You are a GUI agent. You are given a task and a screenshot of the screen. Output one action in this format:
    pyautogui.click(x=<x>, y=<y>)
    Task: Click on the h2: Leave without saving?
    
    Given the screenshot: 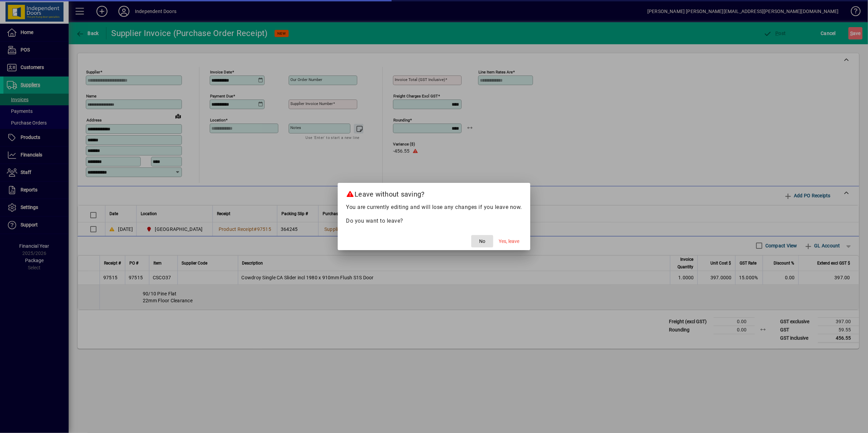 What is the action you would take?
    pyautogui.click(x=434, y=193)
    